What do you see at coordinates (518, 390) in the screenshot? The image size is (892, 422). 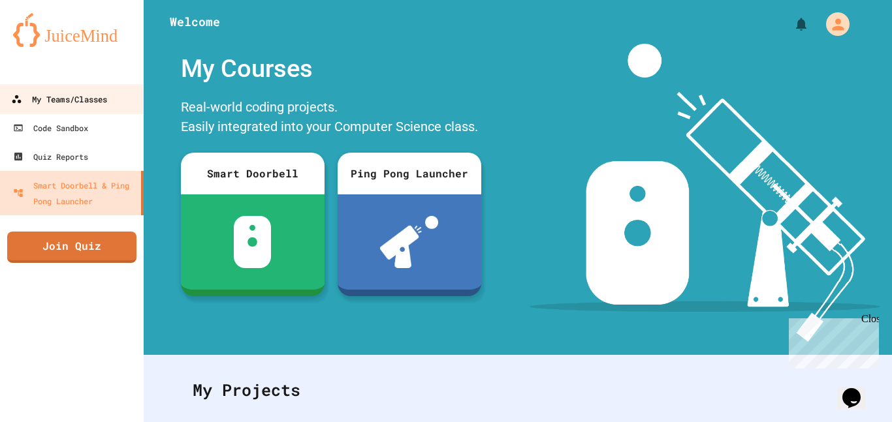 I see `div: My Projects` at bounding box center [518, 390].